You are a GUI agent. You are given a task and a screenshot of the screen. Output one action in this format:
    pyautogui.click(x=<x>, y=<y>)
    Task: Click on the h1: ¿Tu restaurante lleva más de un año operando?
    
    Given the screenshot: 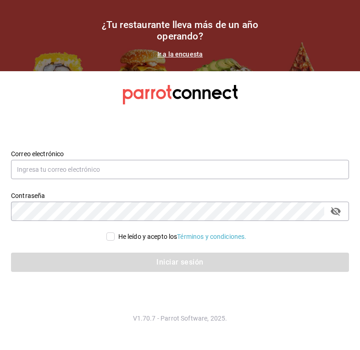 What is the action you would take?
    pyautogui.click(x=180, y=31)
    